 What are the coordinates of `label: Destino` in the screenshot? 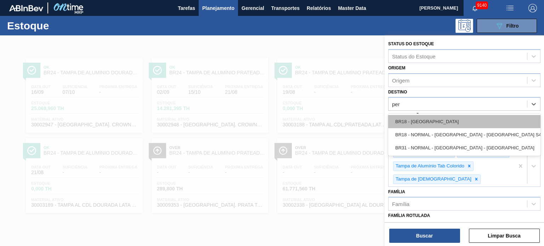 It's located at (397, 92).